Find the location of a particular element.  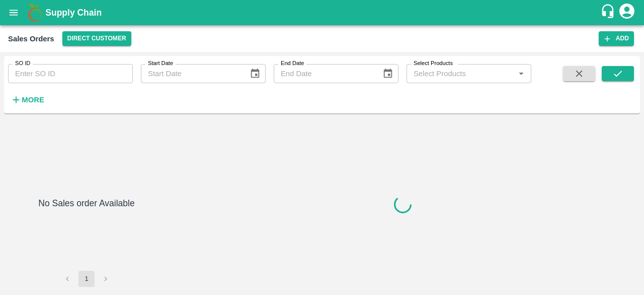

button: open drawer is located at coordinates (13, 13).